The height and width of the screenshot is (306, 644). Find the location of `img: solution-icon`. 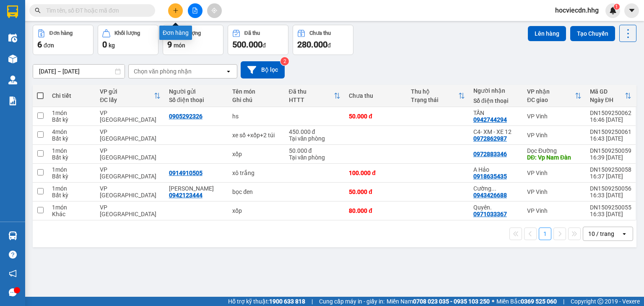

img: solution-icon is located at coordinates (13, 101).